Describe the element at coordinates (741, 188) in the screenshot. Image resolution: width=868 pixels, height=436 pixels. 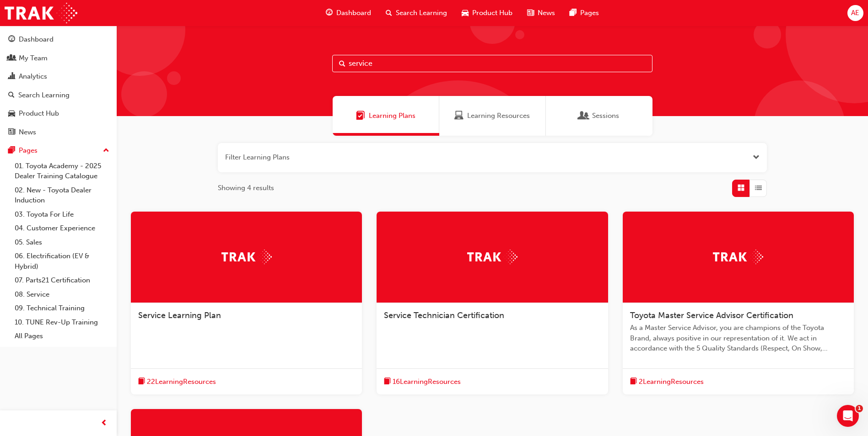
I see `span: Grid` at that location.